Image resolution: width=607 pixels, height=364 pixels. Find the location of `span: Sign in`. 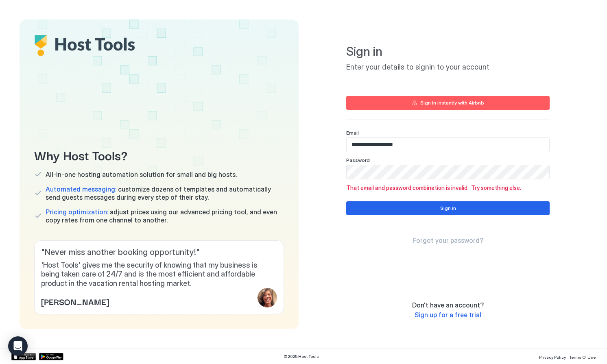

span: Sign in is located at coordinates (448, 51).